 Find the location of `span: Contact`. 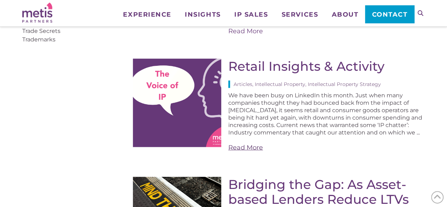

span: Contact is located at coordinates (390, 14).